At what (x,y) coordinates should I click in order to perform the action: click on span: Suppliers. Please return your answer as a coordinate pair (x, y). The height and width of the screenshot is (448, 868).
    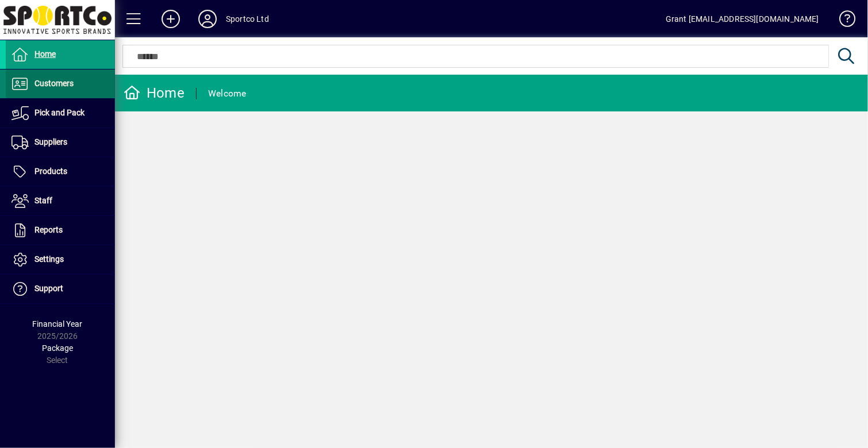
    Looking at the image, I should click on (51, 142).